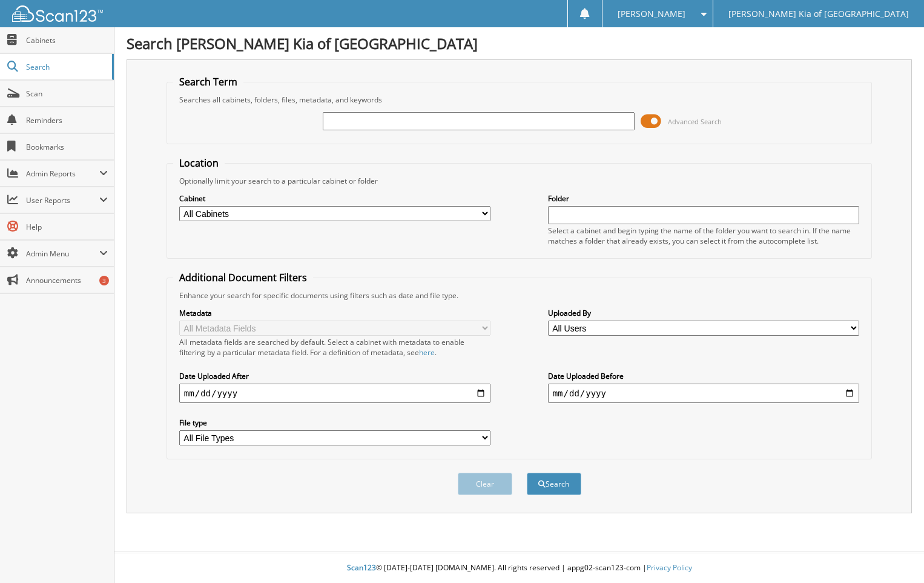 This screenshot has width=924, height=583. Describe the element at coordinates (694, 122) in the screenshot. I see `span: Advanced Search` at that location.